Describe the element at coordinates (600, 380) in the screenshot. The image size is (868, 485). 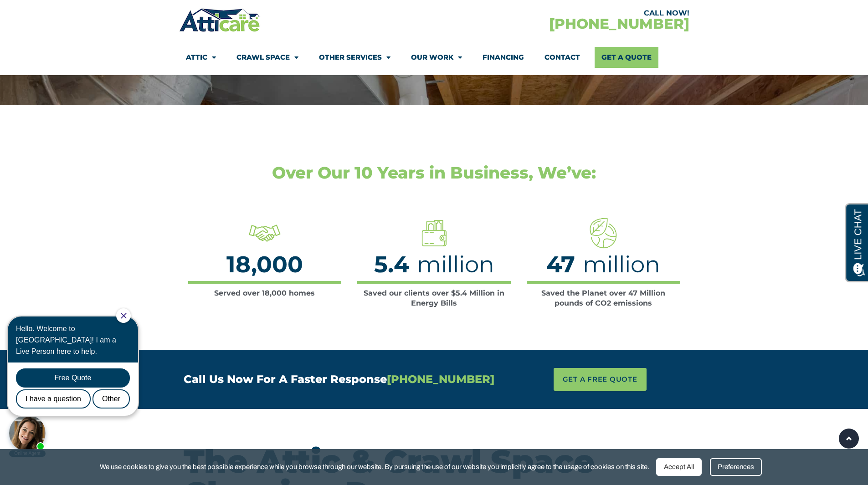
I see `span: GET A FREE QUOTE` at that location.